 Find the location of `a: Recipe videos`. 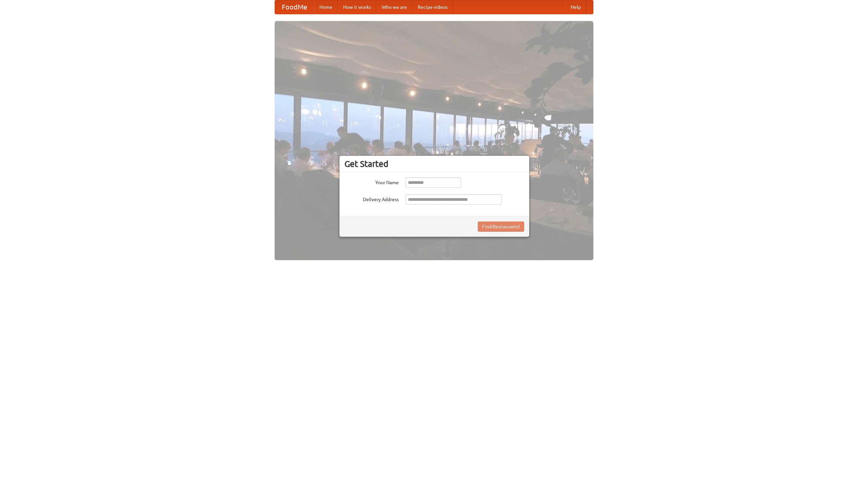

a: Recipe videos is located at coordinates (433, 7).